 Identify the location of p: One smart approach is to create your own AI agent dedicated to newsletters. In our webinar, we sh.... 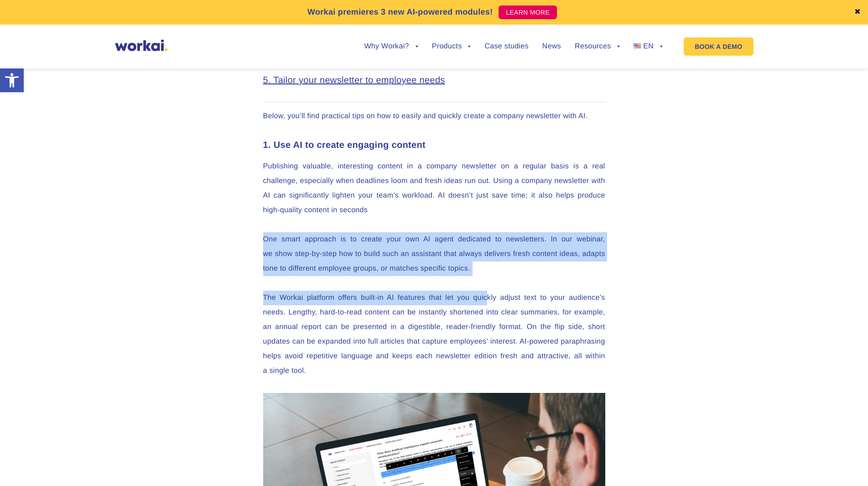
(434, 254).